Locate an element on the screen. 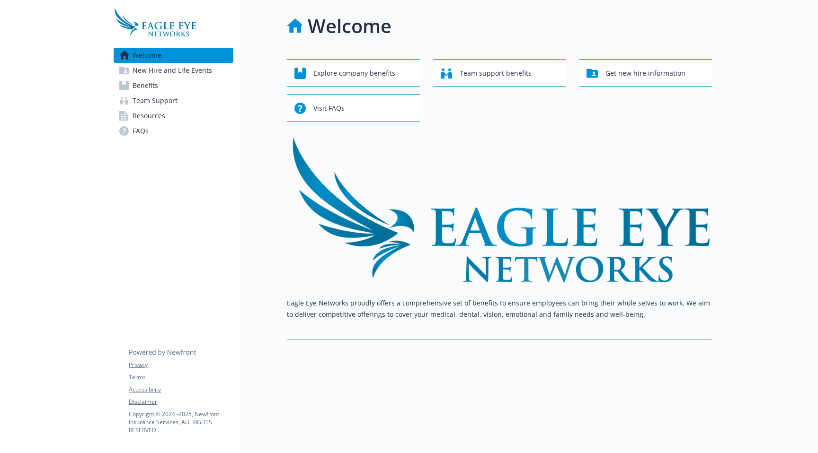  span: Team support benefits is located at coordinates (495, 73).